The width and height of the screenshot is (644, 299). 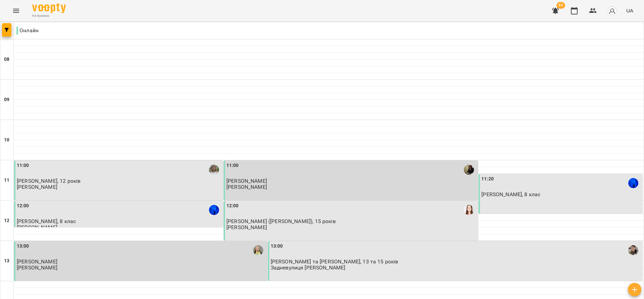 I want to click on img: avatar_s.png, so click(x=613, y=11).